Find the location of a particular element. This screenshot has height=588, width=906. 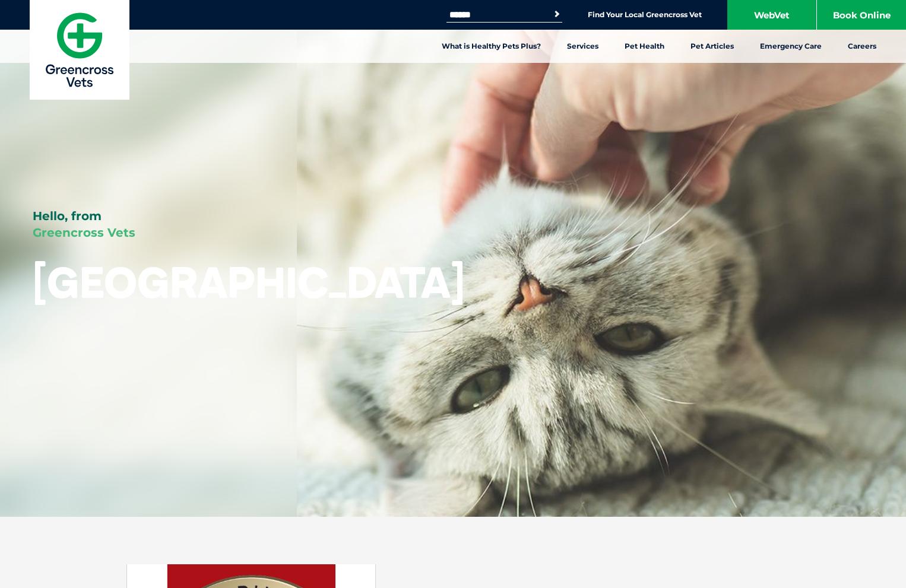

a: Find Your Local Greencross Vet is located at coordinates (644, 15).